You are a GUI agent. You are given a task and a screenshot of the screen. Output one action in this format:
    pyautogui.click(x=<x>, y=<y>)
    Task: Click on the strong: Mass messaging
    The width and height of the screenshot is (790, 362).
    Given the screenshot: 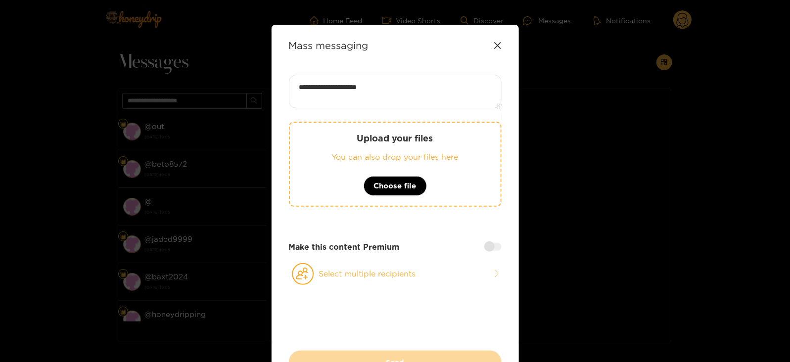 What is the action you would take?
    pyautogui.click(x=329, y=45)
    